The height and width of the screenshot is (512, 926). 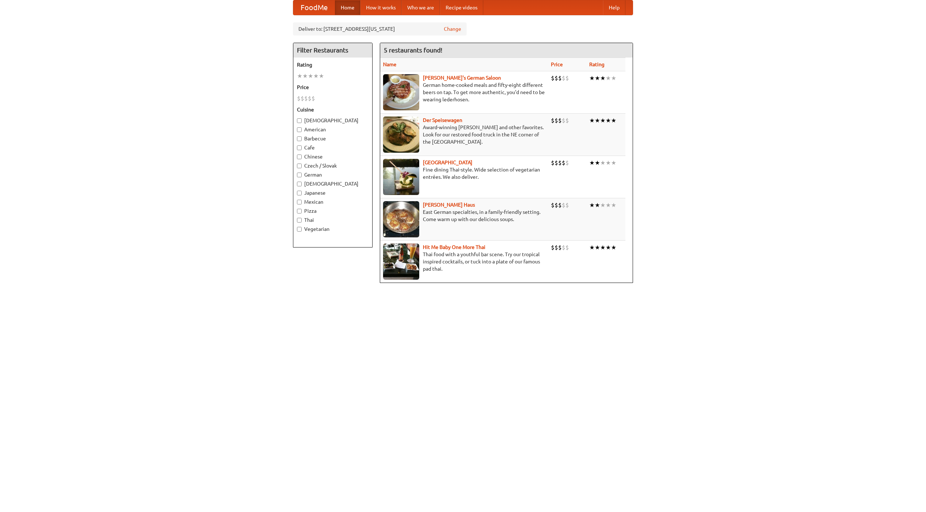 I want to click on h5: Rating, so click(x=333, y=65).